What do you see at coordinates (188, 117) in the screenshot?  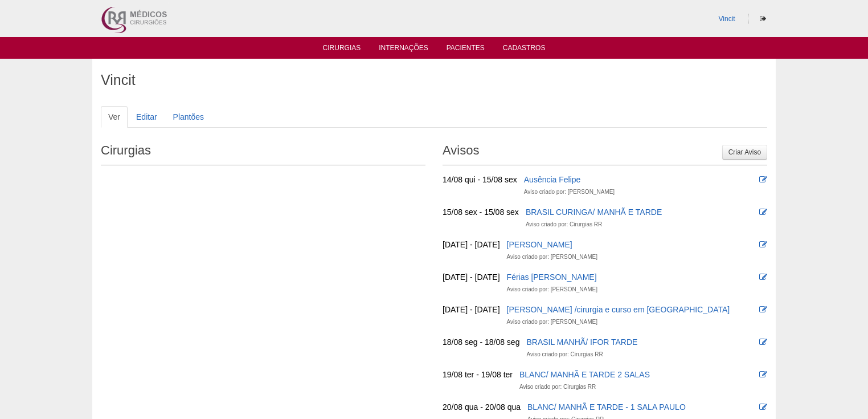 I see `a: Plantões` at bounding box center [188, 117].